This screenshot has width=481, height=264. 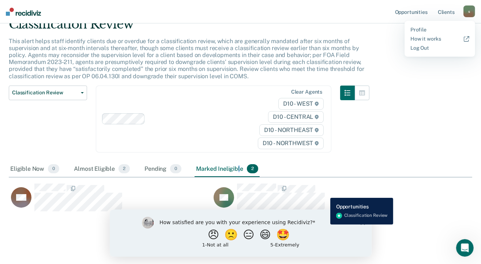 What do you see at coordinates (469, 11) in the screenshot?
I see `div: s` at bounding box center [469, 11].